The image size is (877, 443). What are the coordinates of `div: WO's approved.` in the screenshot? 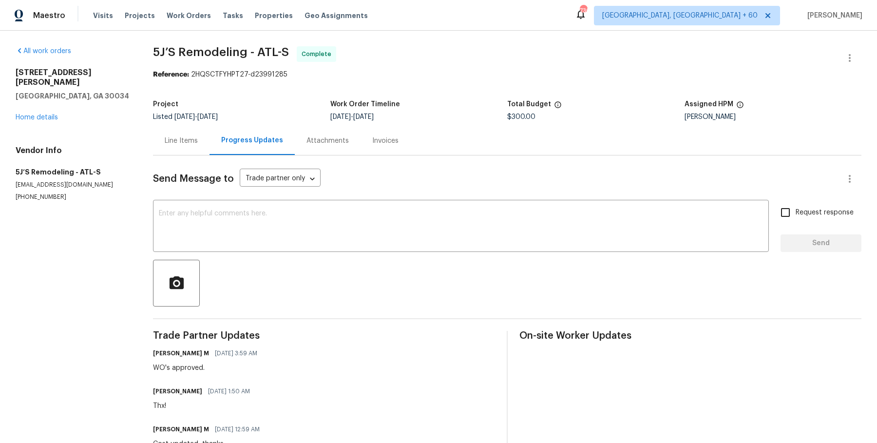 It's located at (208, 368).